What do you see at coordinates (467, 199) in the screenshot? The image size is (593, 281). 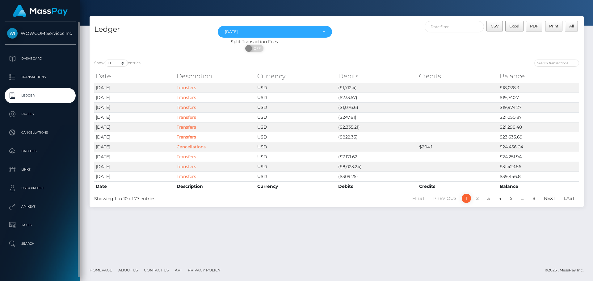 I see `a: 1` at bounding box center [467, 199].